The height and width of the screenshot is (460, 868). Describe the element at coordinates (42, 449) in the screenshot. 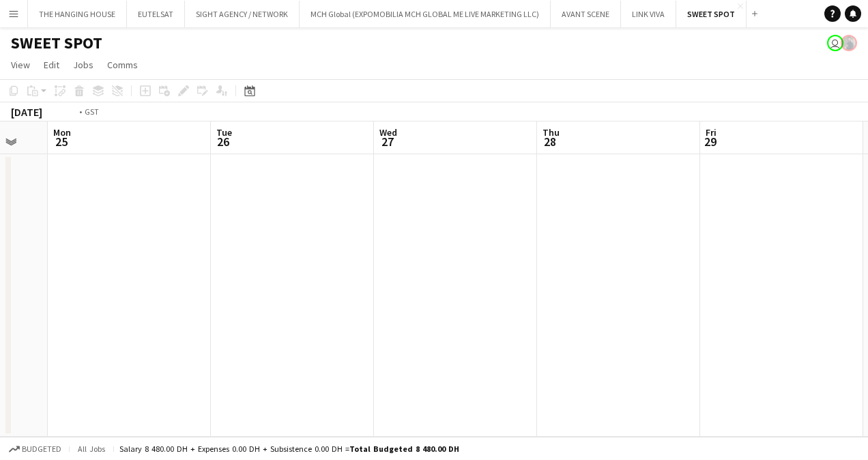

I see `span: Budgeted` at that location.